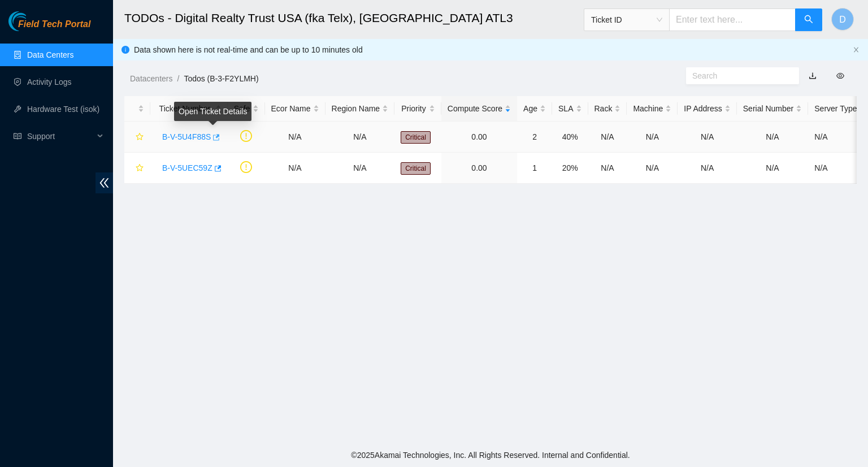 This screenshot has width=868, height=467. I want to click on footer: © 2025 Akamai Technologies, Inc. All Rights Reserved. Internal and Confidential., so click(491, 455).